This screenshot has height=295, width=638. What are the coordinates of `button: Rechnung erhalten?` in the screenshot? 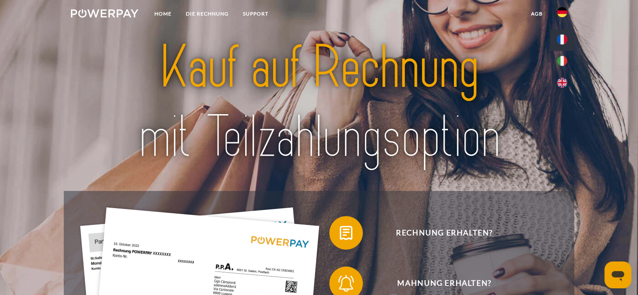 It's located at (438, 233).